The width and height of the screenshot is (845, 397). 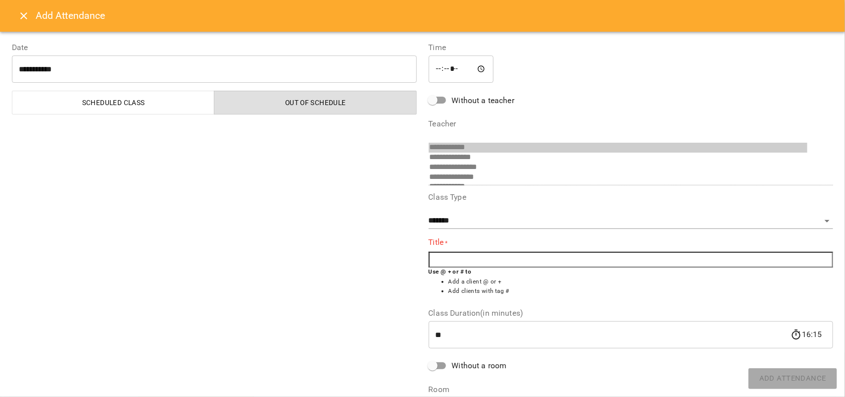 What do you see at coordinates (631, 124) in the screenshot?
I see `label: Teacher` at bounding box center [631, 124].